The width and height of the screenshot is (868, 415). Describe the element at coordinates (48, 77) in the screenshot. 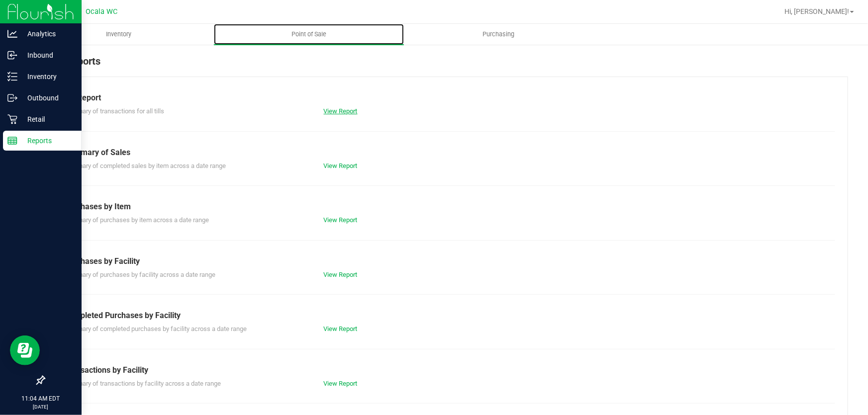

I see `p: Inventory` at that location.